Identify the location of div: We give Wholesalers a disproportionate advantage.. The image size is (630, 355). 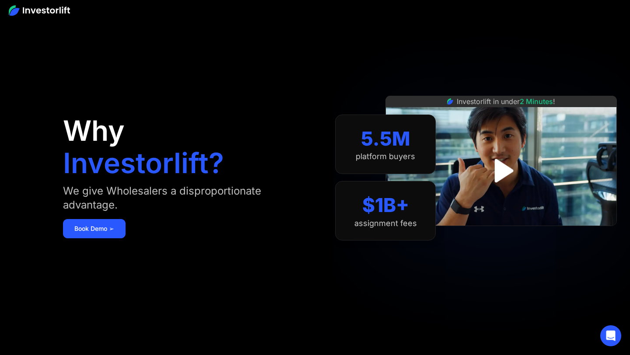
(175, 198).